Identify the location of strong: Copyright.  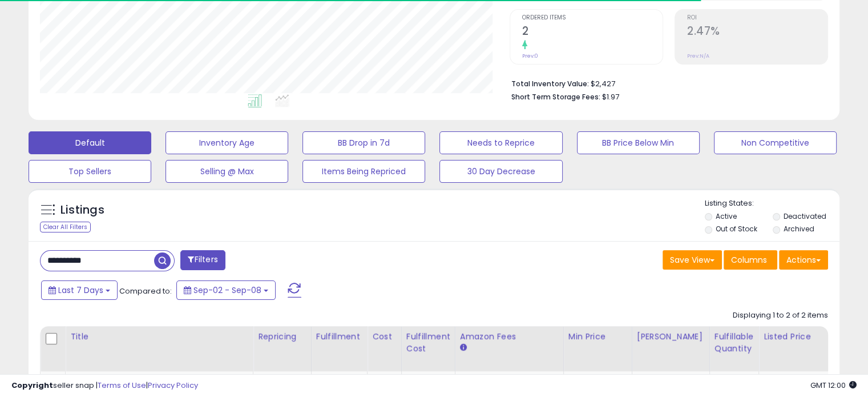
(32, 385).